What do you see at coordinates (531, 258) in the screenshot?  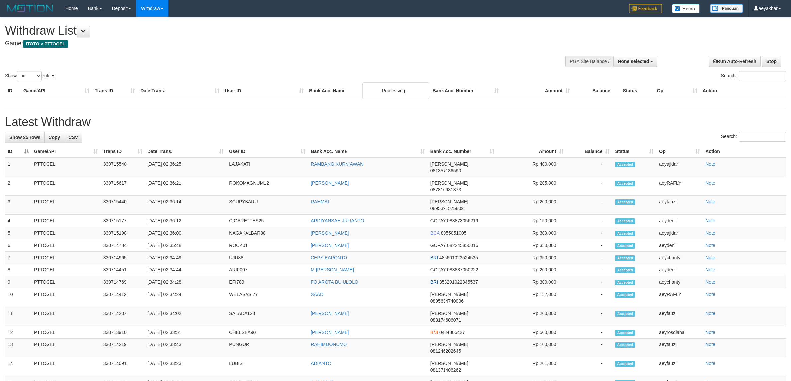 I see `td: Rp 350,000` at bounding box center [531, 258].